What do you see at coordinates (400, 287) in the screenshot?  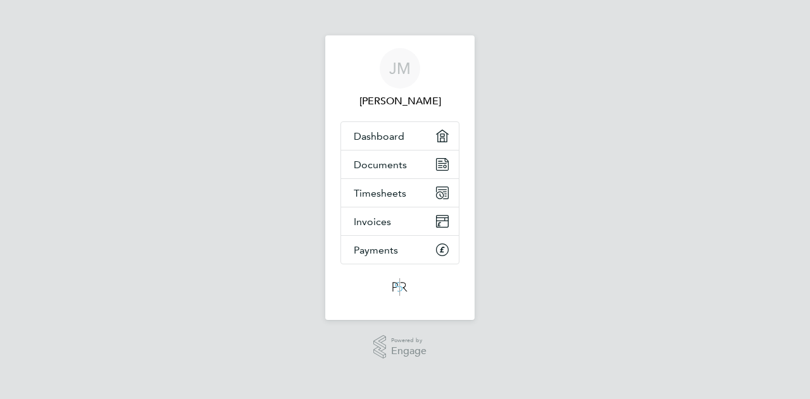 I see `img: psrsolutions-logo-retina.png` at bounding box center [400, 287].